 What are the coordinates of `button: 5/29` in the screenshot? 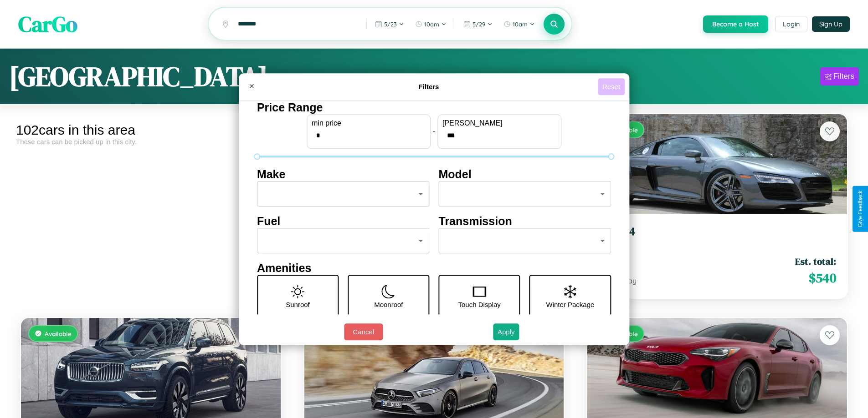 It's located at (478, 24).